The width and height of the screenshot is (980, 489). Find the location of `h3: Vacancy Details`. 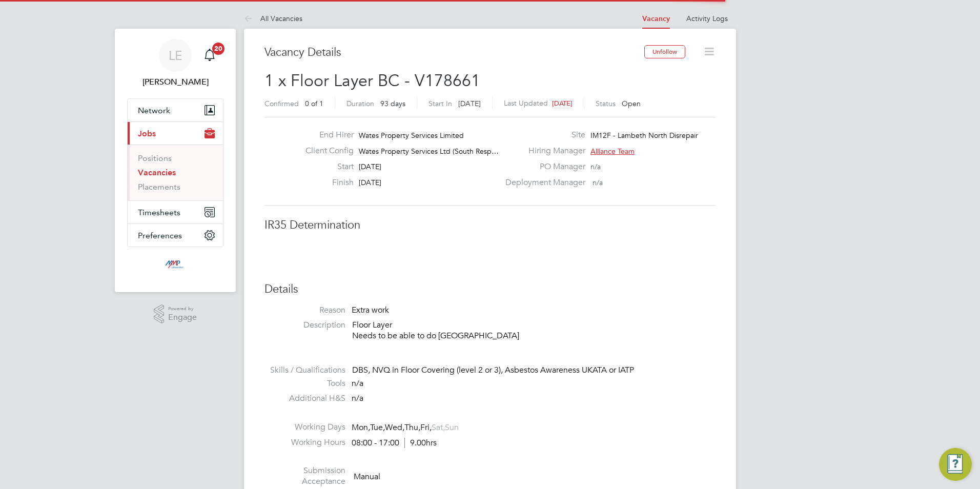

h3: Vacancy Details is located at coordinates (454, 52).